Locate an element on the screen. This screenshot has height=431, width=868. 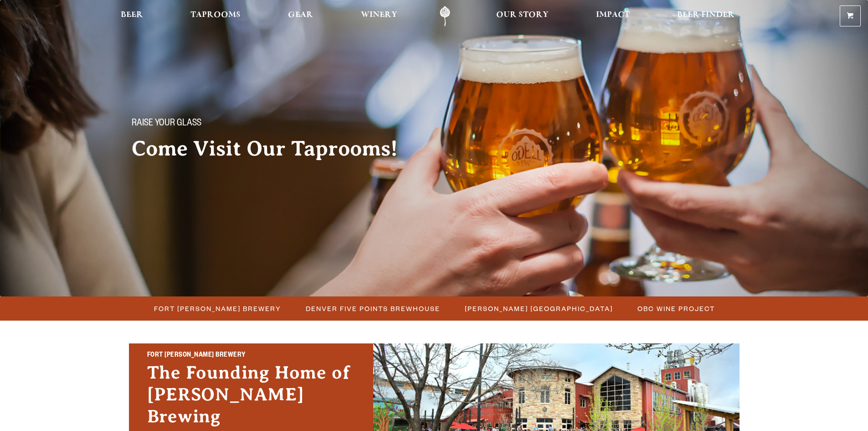
span: Gear is located at coordinates (300, 15).